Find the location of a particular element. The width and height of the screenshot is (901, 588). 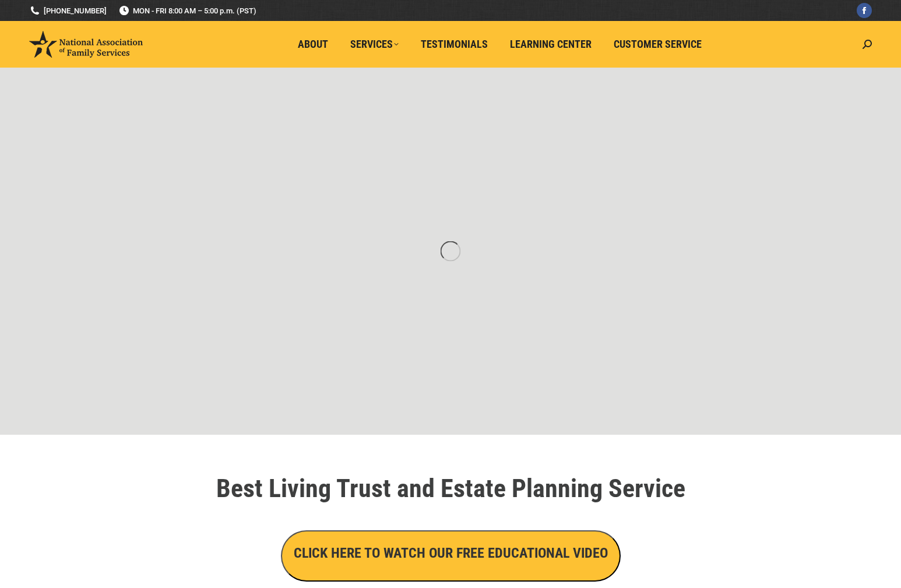

span: Learning Center is located at coordinates (551, 44).